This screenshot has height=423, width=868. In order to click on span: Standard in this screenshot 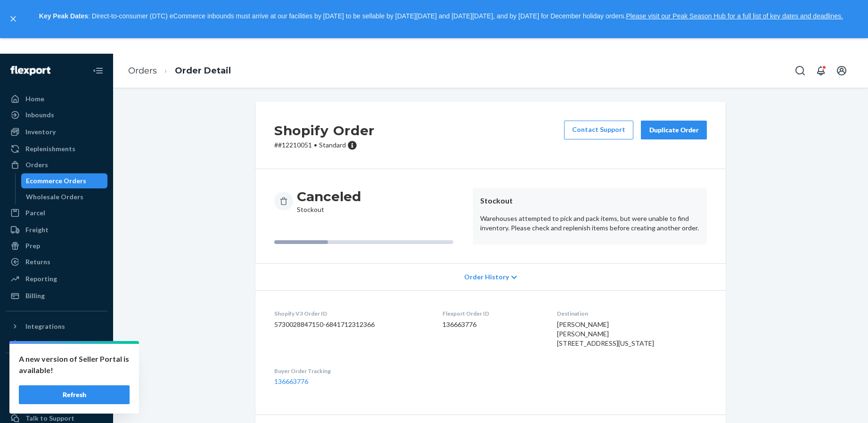, I will do `click(332, 145)`.